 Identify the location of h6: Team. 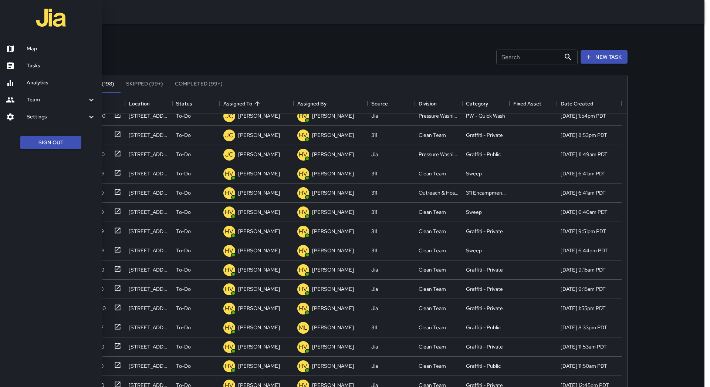
(57, 100).